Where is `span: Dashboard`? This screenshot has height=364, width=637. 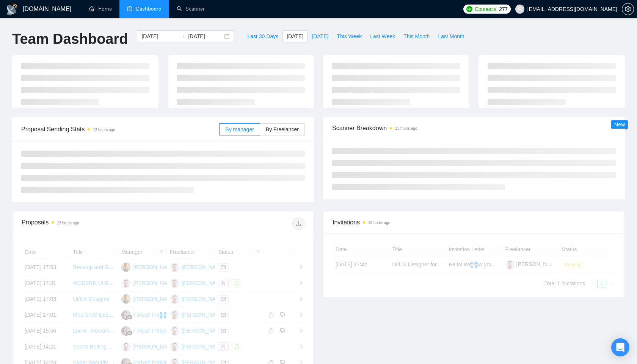
span: Dashboard is located at coordinates (149, 9).